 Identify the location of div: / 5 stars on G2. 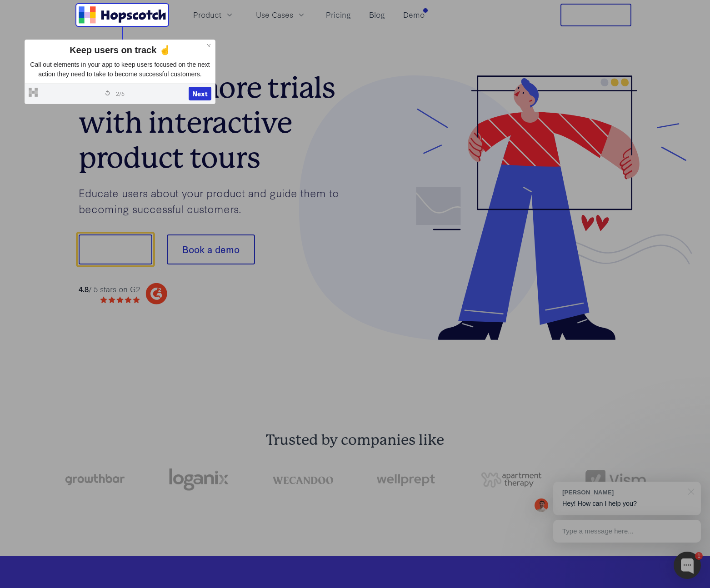
(109, 289).